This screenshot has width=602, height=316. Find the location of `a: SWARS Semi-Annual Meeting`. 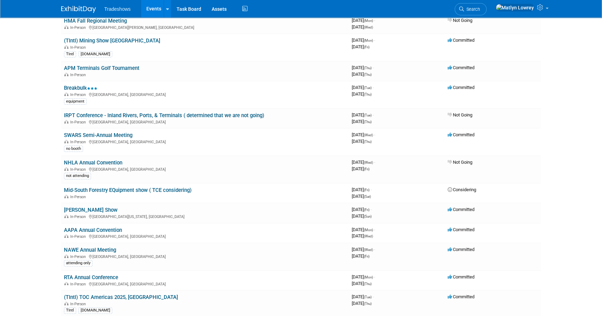

a: SWARS Semi-Annual Meeting is located at coordinates (98, 135).